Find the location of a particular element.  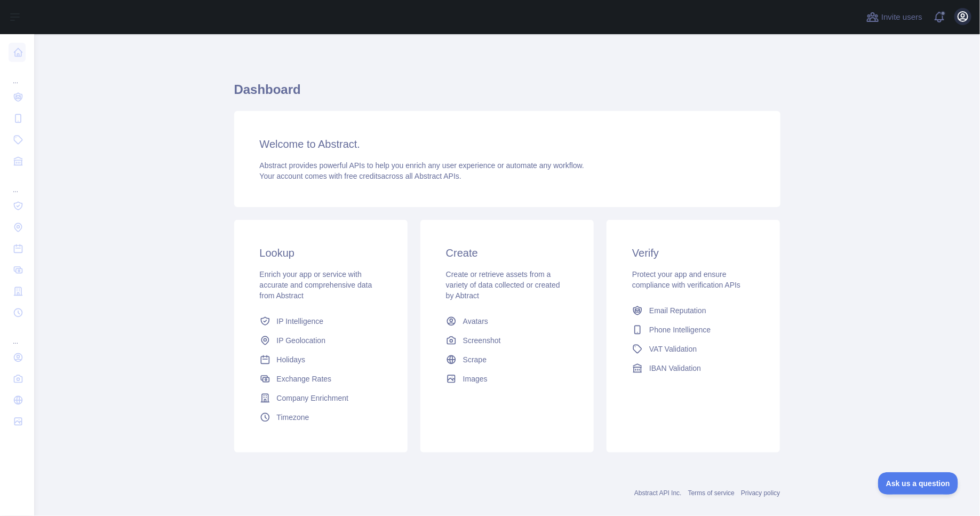

a: Abstract API Inc. is located at coordinates (658, 493).